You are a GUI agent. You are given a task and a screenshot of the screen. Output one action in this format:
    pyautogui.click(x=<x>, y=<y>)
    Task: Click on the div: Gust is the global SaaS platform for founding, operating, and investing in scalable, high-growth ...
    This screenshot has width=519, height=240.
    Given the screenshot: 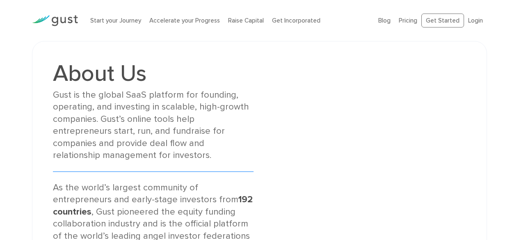 What is the action you would take?
    pyautogui.click(x=153, y=125)
    